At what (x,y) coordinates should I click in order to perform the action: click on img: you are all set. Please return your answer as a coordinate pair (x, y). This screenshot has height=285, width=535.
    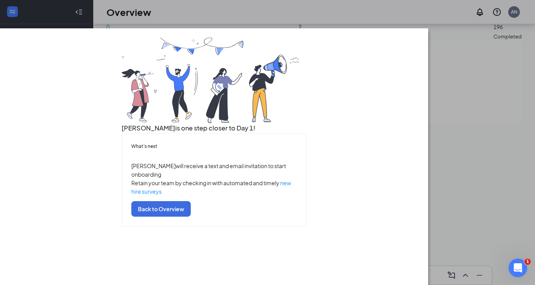
    Looking at the image, I should click on (211, 80).